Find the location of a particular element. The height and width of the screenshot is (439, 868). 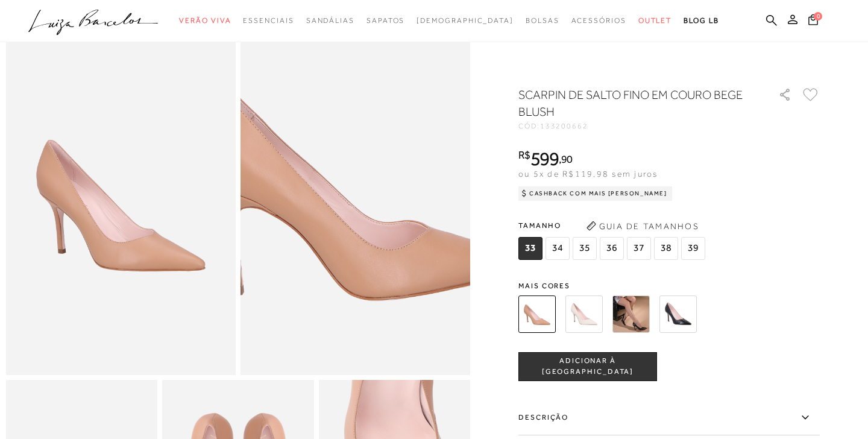

span: 133200662 is located at coordinates (565, 126).